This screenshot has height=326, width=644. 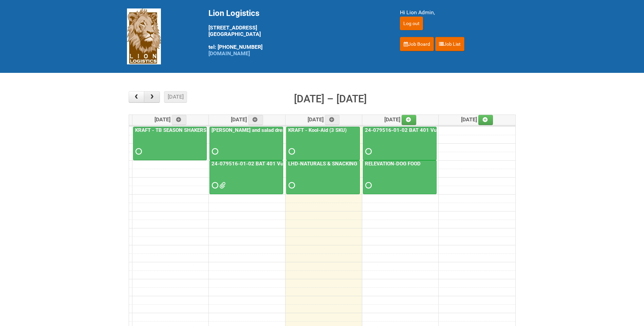 What do you see at coordinates (144, 36) in the screenshot?
I see `img: Lion Logistics` at bounding box center [144, 36].